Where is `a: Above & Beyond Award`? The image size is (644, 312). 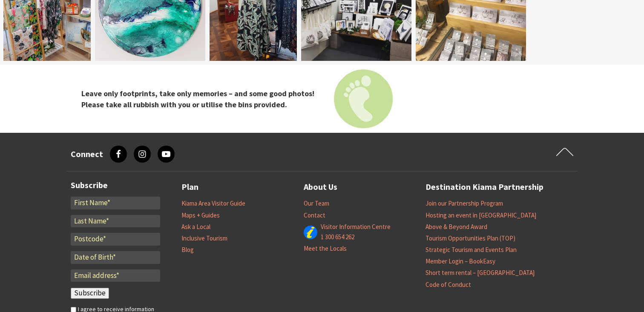
a: Above & Beyond Award is located at coordinates (456, 227).